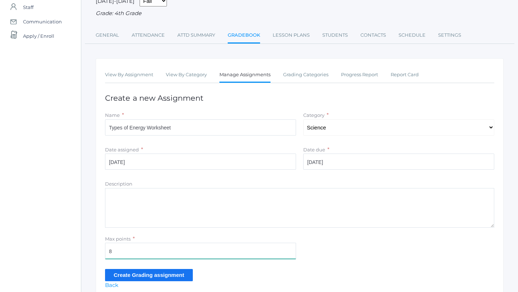 The image size is (518, 292). Describe the element at coordinates (245, 75) in the screenshot. I see `a: Manage Assignments` at that location.